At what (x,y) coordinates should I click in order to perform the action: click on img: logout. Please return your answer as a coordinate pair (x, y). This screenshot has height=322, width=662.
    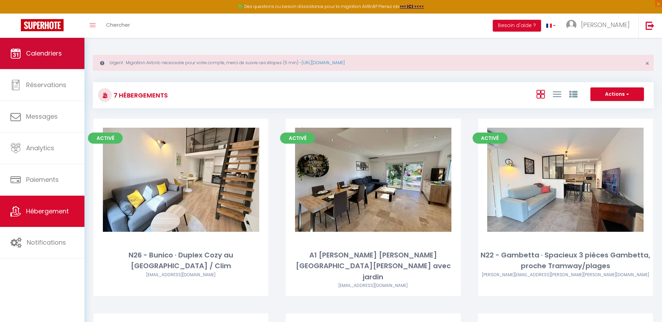
    Looking at the image, I should click on (649, 25).